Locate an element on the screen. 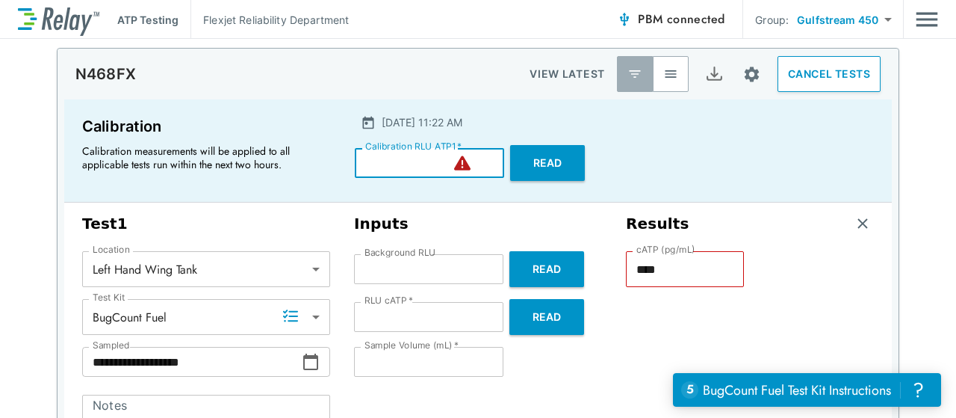 The width and height of the screenshot is (956, 418). div: BugCount Fuel Test Kit Instructions is located at coordinates (124, 17).